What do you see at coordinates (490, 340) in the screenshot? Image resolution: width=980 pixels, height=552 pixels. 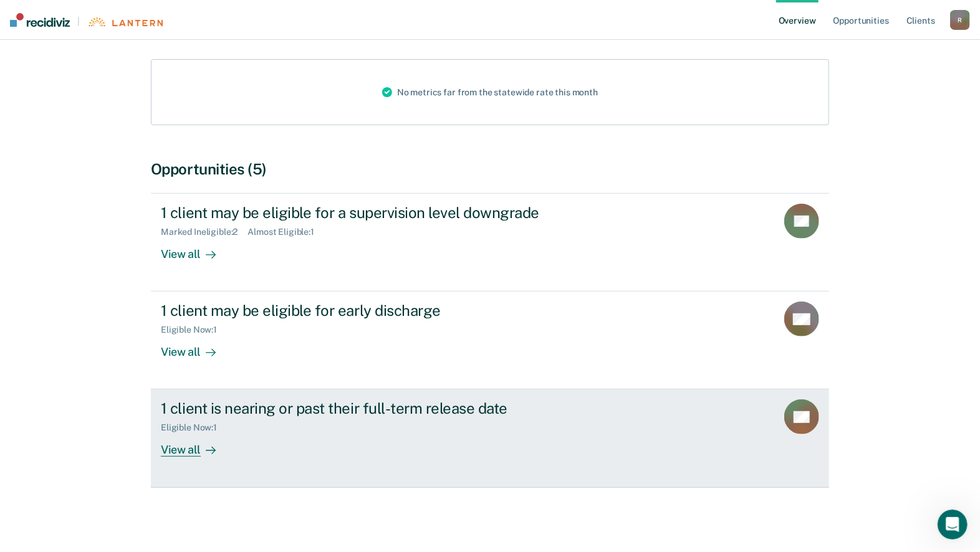 I see `a: 1 client may be eligible for early dischargeEligible Now:1View all` at bounding box center [490, 340].